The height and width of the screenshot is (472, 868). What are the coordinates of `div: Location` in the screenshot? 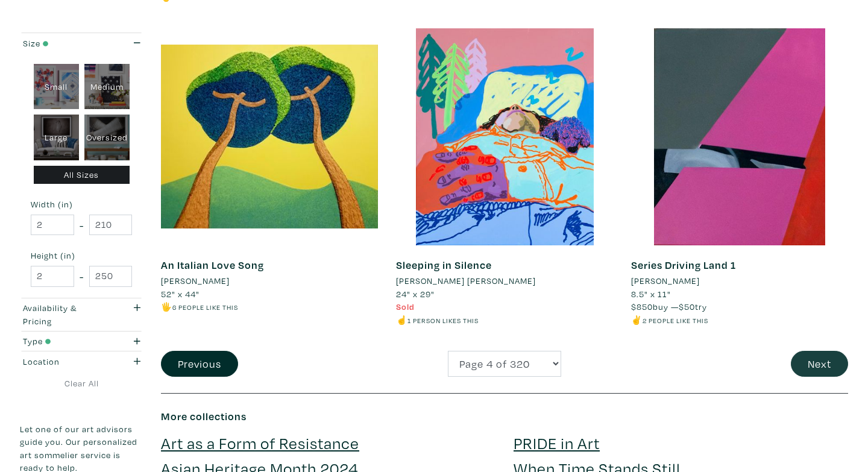 It's located at (64, 362).